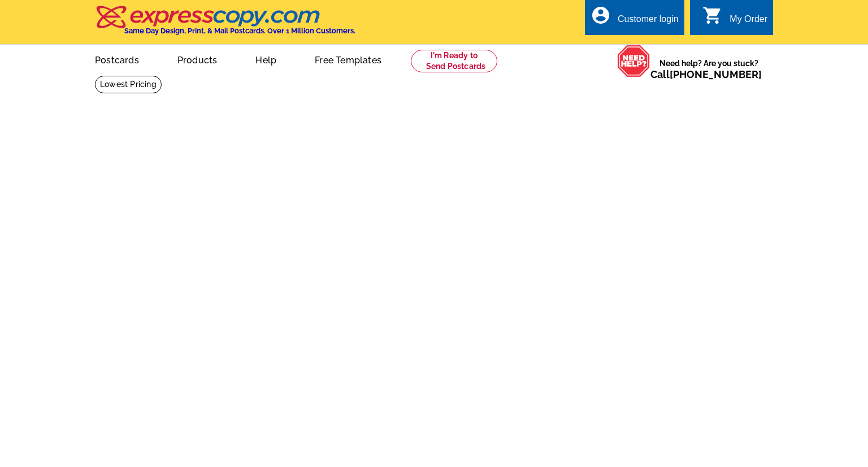 This screenshot has width=868, height=467. Describe the element at coordinates (635, 20) in the screenshot. I see `a: account_circle Customer login` at that location.